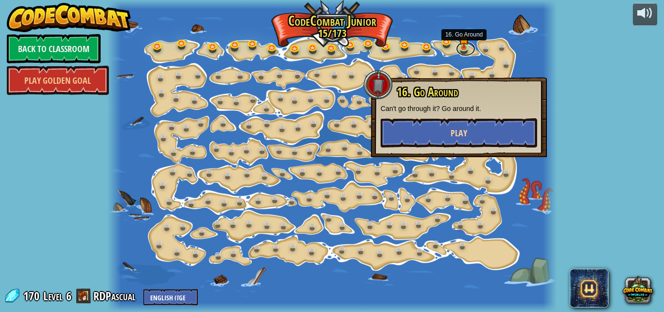 The image size is (664, 312). I want to click on span: 16. Go Around, so click(427, 92).